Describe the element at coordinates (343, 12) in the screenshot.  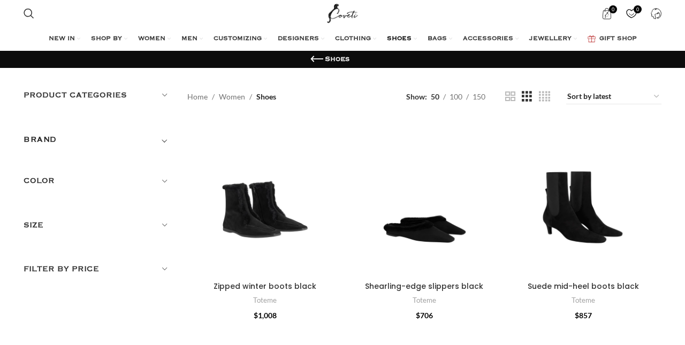
I see `a: Site logo` at that location.